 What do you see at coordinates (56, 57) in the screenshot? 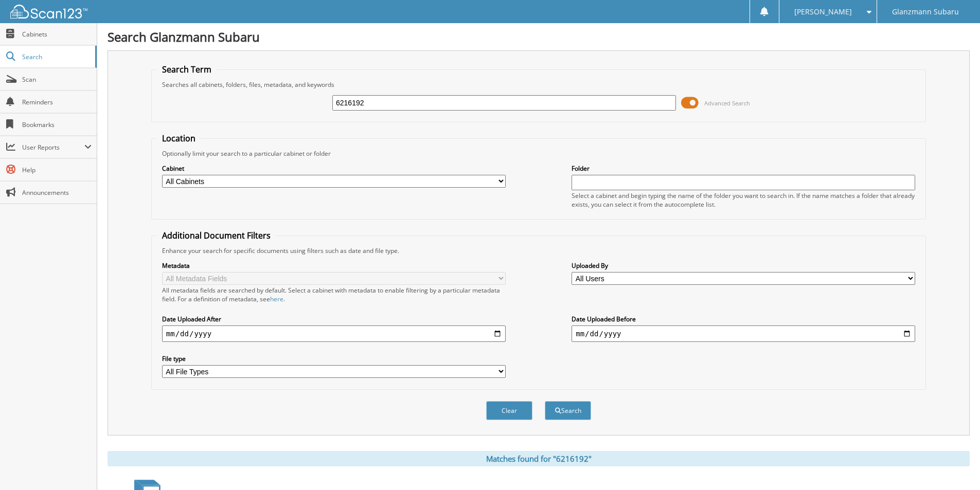
I see `span: Search` at bounding box center [56, 57].